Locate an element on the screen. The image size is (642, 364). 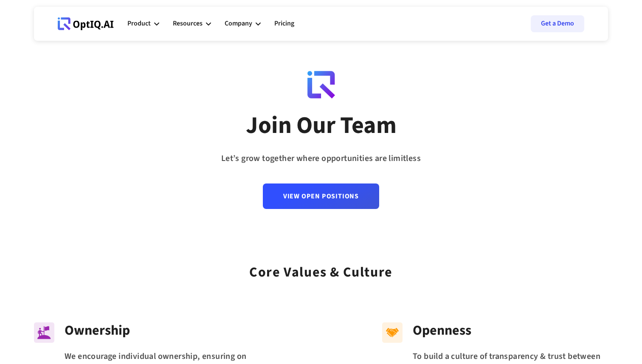
div: Let’s grow together where opportunities are limitless is located at coordinates (321, 159).